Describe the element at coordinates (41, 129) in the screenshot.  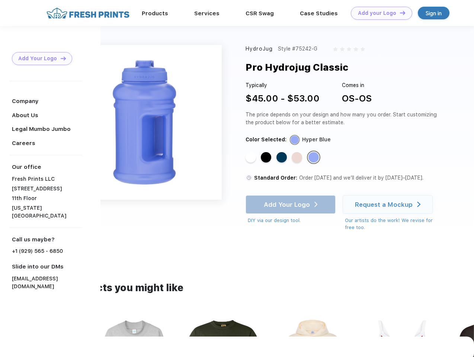
I see `a: Legal Mumbo Jumbo` at that location.